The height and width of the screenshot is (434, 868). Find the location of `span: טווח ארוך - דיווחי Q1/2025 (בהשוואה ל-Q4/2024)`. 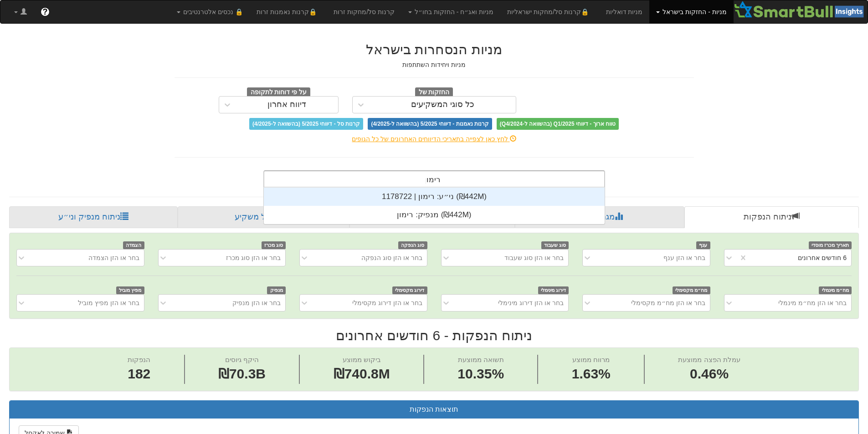

span: טווח ארוך - דיווחי Q1/2025 (בהשוואה ל-Q4/2024) is located at coordinates (558, 124).